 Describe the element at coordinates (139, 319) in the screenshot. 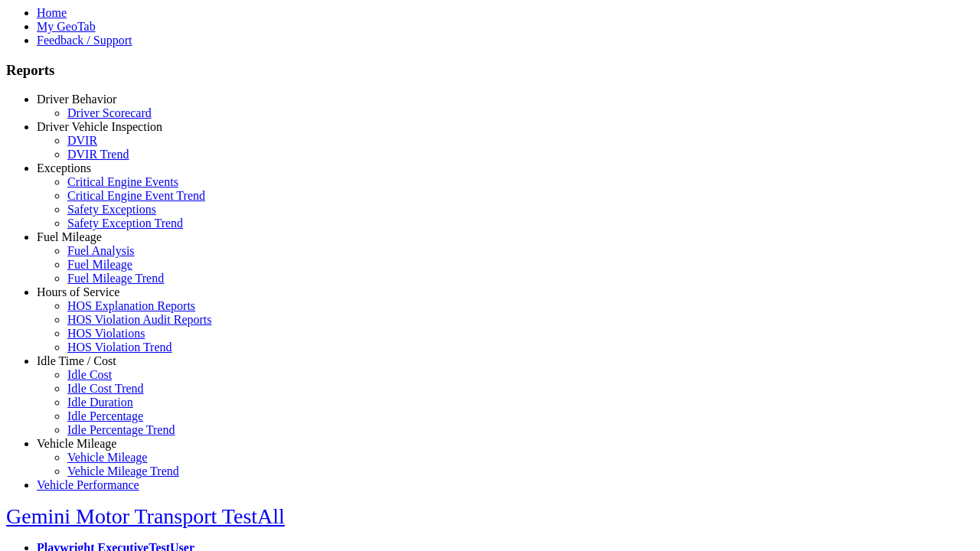

I see `a: HOS Violation Audit Reports` at that location.